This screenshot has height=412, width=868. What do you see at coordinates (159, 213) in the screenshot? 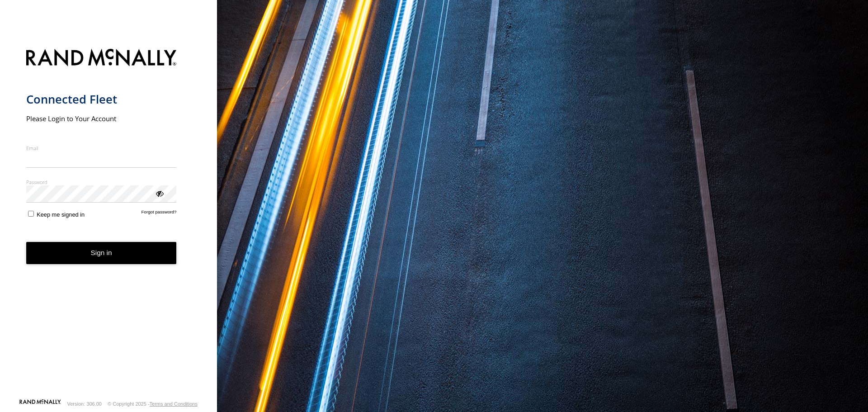
I see `a: Forgot password?` at bounding box center [159, 213].